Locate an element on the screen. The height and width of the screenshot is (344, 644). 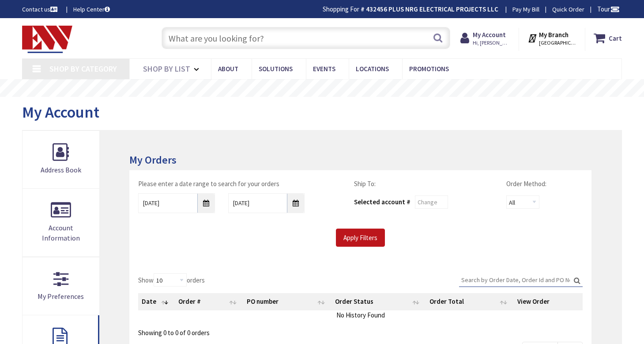
span: Events is located at coordinates (324, 69).